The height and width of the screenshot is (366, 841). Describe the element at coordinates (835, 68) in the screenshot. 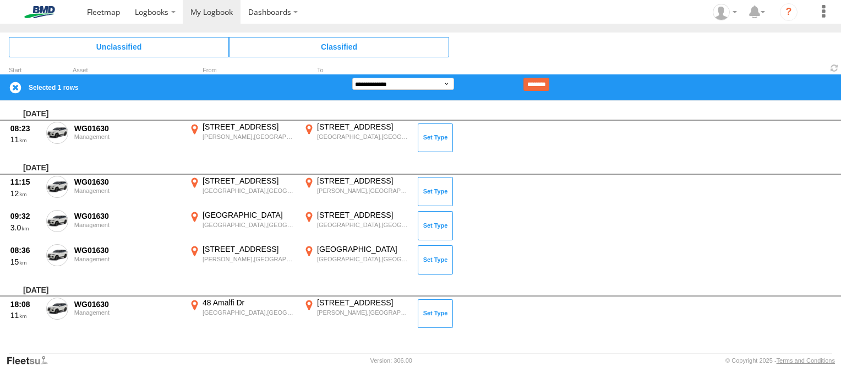

I see `span: Refresh` at that location.